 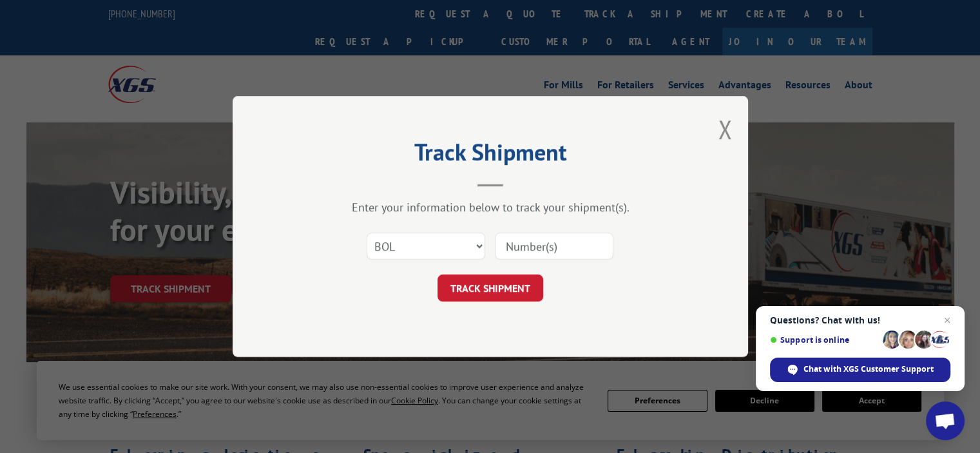 What do you see at coordinates (860, 370) in the screenshot?
I see `div: Chat with XGS Customer Support` at bounding box center [860, 370].